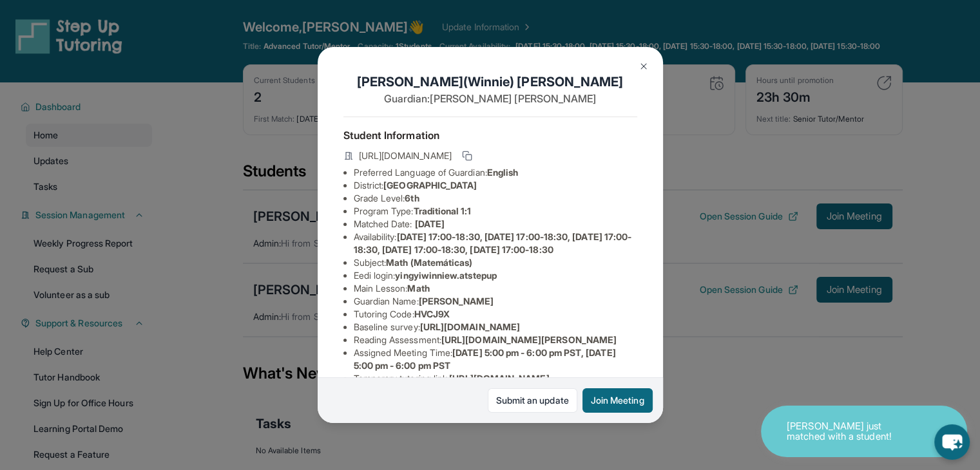 The image size is (980, 470). Describe the element at coordinates (496, 301) in the screenshot. I see `li: Guardian Name :` at that location.